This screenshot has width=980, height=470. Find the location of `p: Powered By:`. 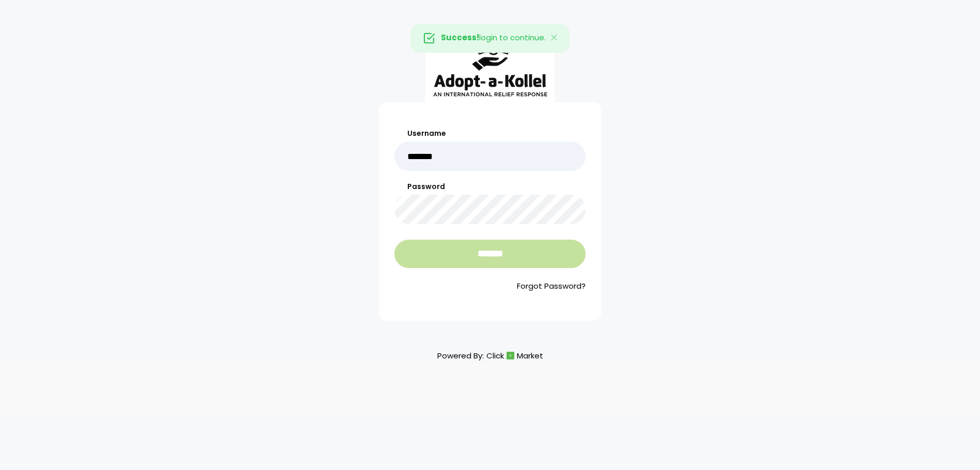

p: Powered By: is located at coordinates (490, 356).